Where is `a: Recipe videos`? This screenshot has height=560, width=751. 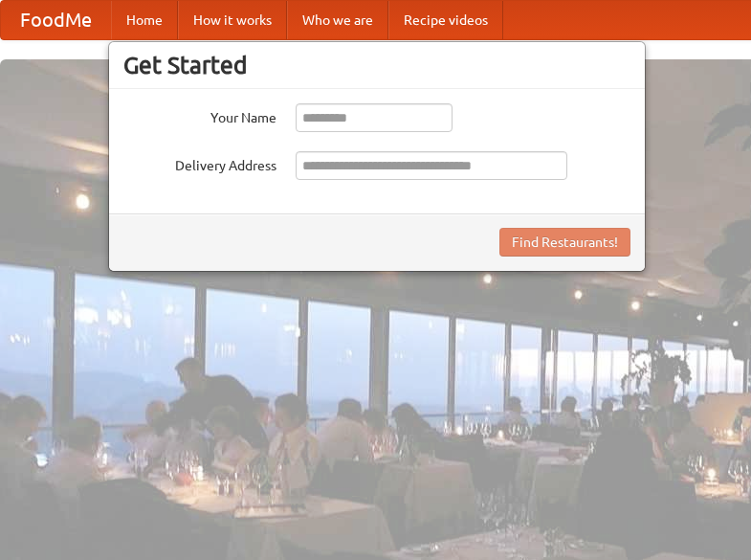 a: Recipe videos is located at coordinates (445, 20).